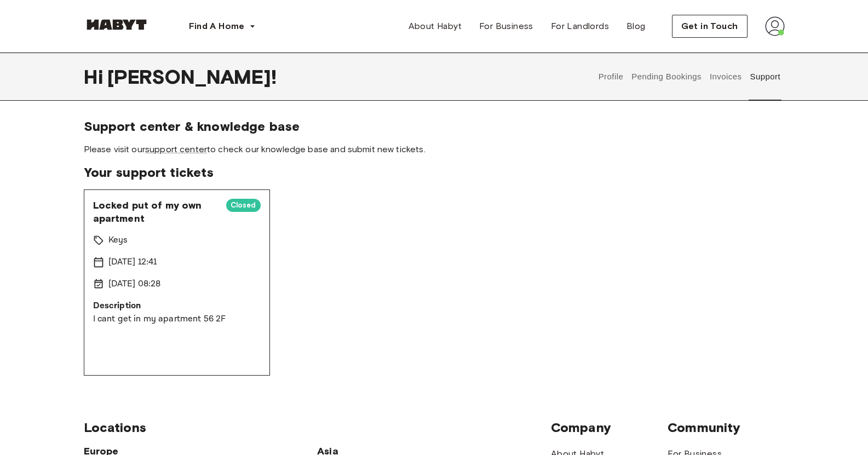 This screenshot has width=868, height=455. I want to click on a: About Habyt, so click(435, 26).